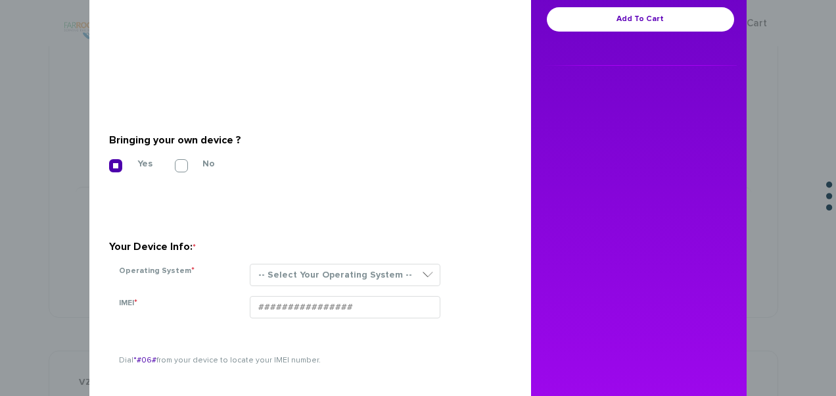 This screenshot has height=396, width=836. What do you see at coordinates (145, 360) in the screenshot?
I see `span: *#06#` at bounding box center [145, 360].